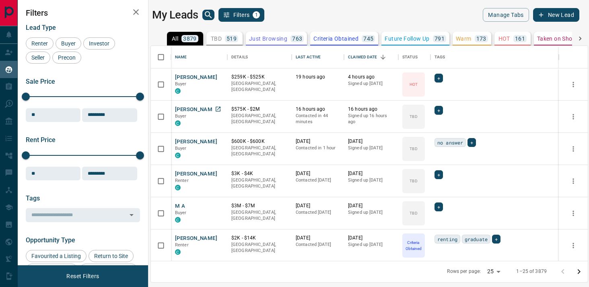  Describe the element at coordinates (38, 58) in the screenshot. I see `span: Seller` at that location.